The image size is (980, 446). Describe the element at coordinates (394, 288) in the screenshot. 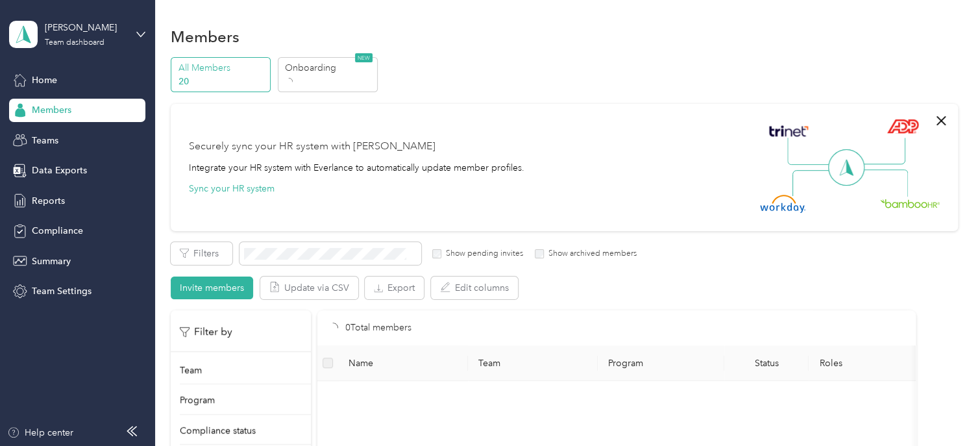

I see `button: Export` at that location.